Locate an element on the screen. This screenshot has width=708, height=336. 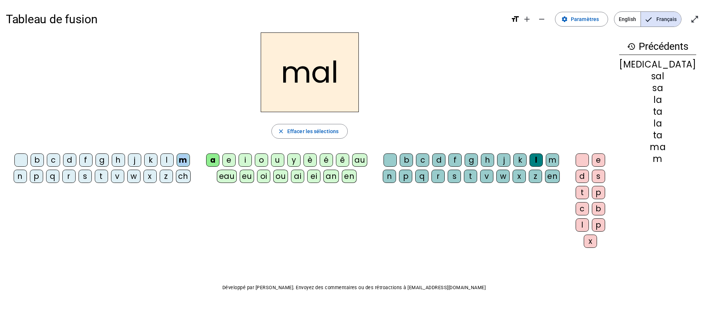
div: ai is located at coordinates (298, 176).